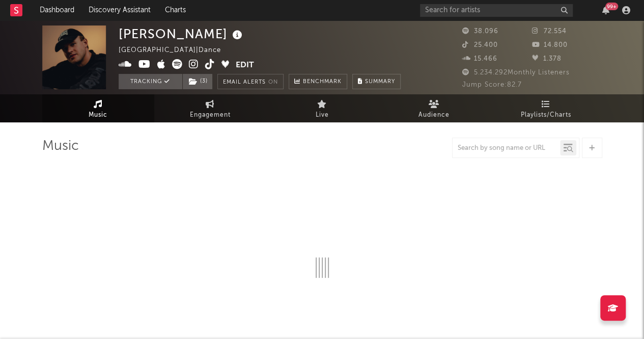 The width and height of the screenshot is (644, 339). Describe the element at coordinates (611, 6) in the screenshot. I see `div: 99 +` at that location.